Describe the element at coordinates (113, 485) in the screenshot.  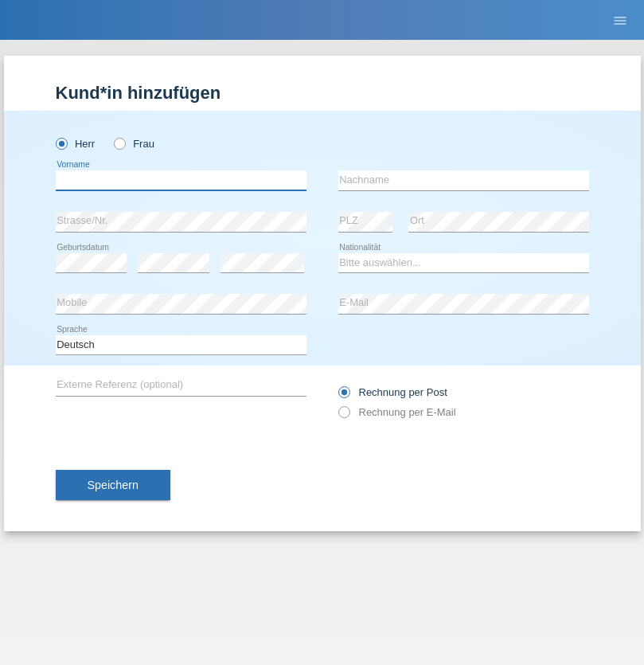
I see `span: Speichern` at that location.